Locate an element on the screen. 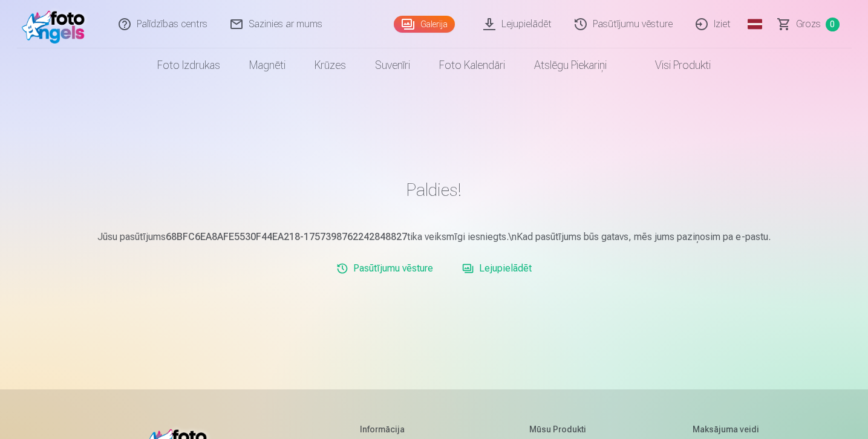 The image size is (868, 439). span: Grozs is located at coordinates (808, 25).